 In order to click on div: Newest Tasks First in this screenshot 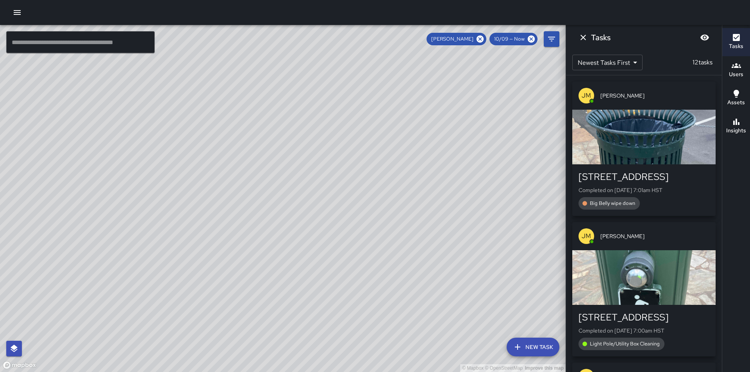, I will do `click(608, 63)`.